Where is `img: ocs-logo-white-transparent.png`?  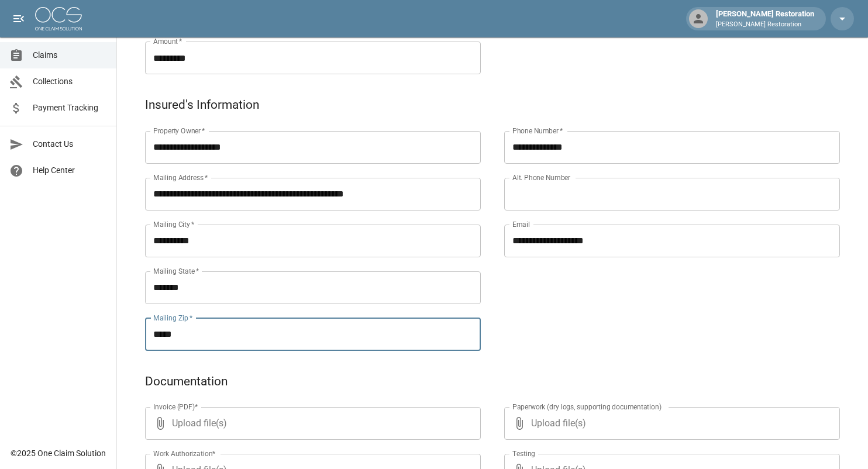 img: ocs-logo-white-transparent.png is located at coordinates (58, 19).